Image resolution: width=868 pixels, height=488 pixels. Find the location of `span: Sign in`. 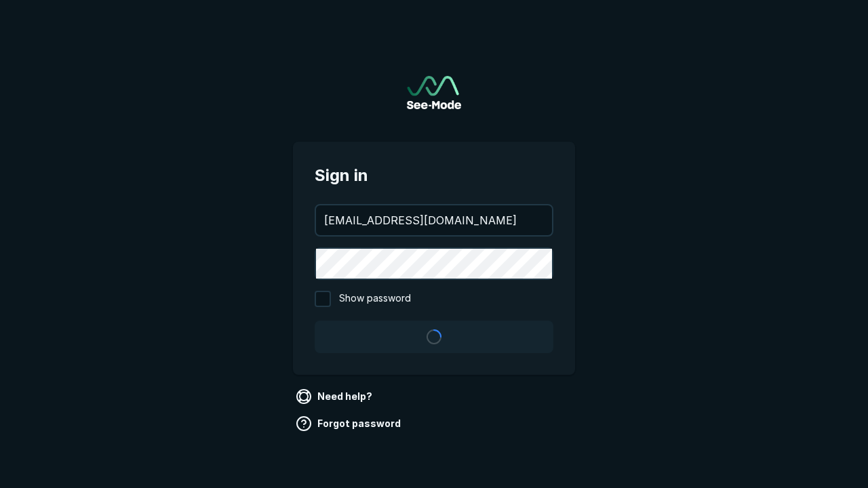

span: Sign in is located at coordinates (434, 175).